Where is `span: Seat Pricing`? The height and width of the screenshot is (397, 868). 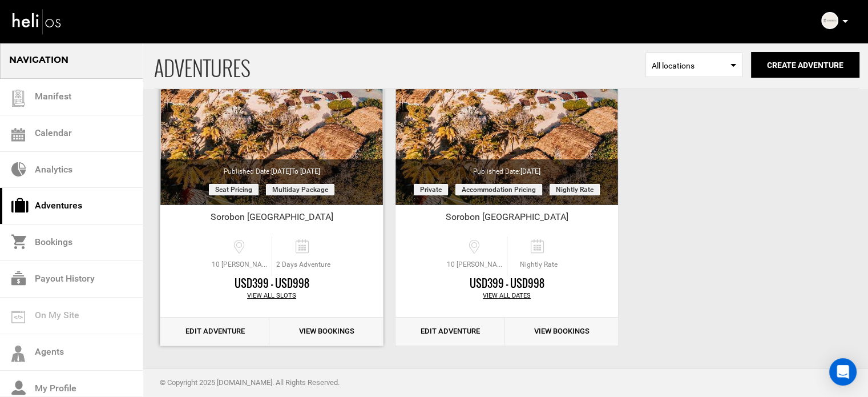
span: Seat Pricing is located at coordinates (233, 189).